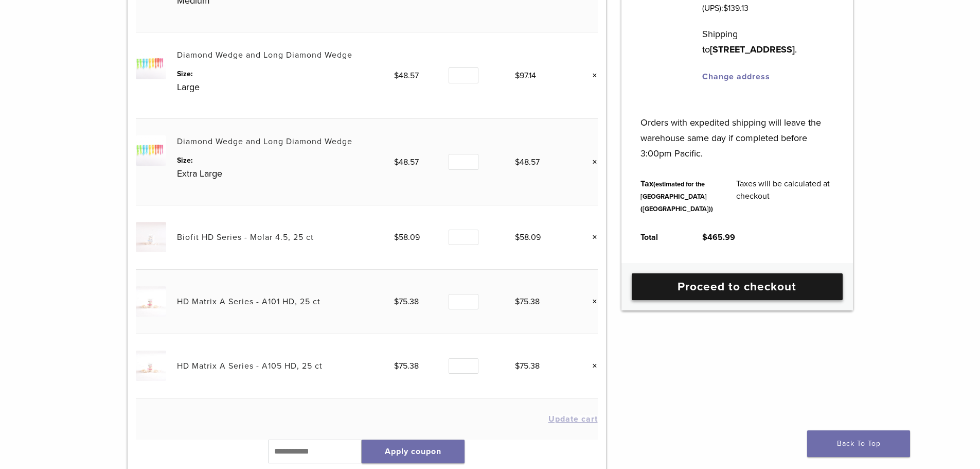 The height and width of the screenshot is (469, 980). What do you see at coordinates (246, 237) in the screenshot?
I see `a: Biofit HD Series - Molar 4.5, 25 ct` at bounding box center [246, 237].